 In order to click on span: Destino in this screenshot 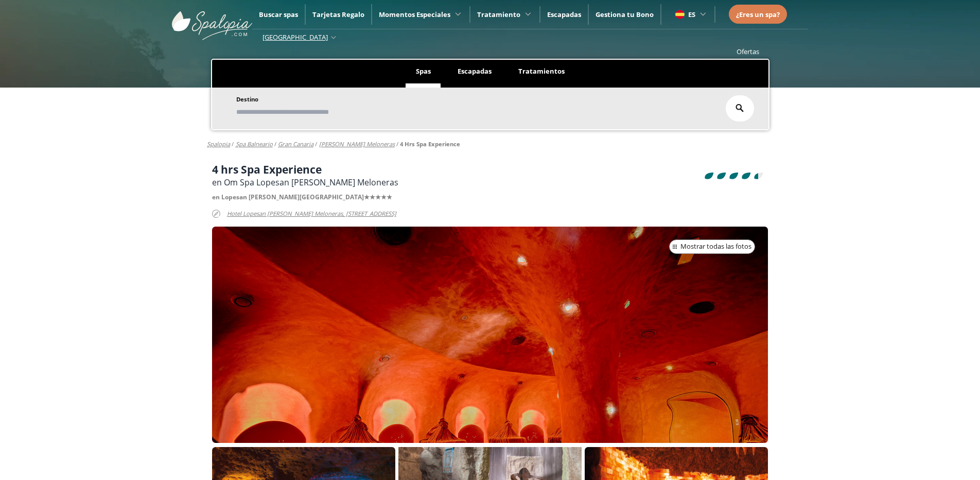, I will do `click(247, 99)`.